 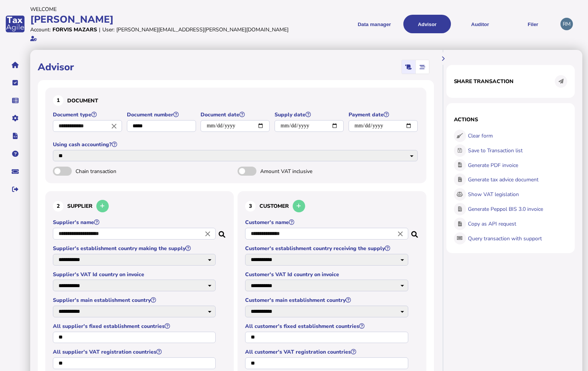 What do you see at coordinates (140, 206) in the screenshot?
I see `h3: Supplier` at bounding box center [140, 206].